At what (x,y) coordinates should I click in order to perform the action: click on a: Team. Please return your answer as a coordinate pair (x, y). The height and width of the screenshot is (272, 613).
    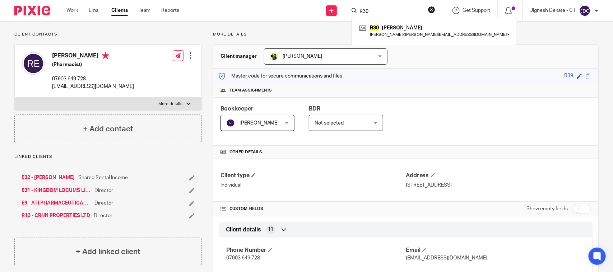
    Looking at the image, I should click on (144, 10).